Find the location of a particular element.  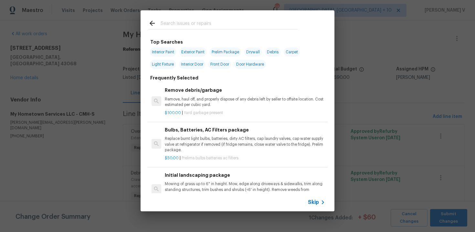

span: Door Hardware is located at coordinates (250, 64).